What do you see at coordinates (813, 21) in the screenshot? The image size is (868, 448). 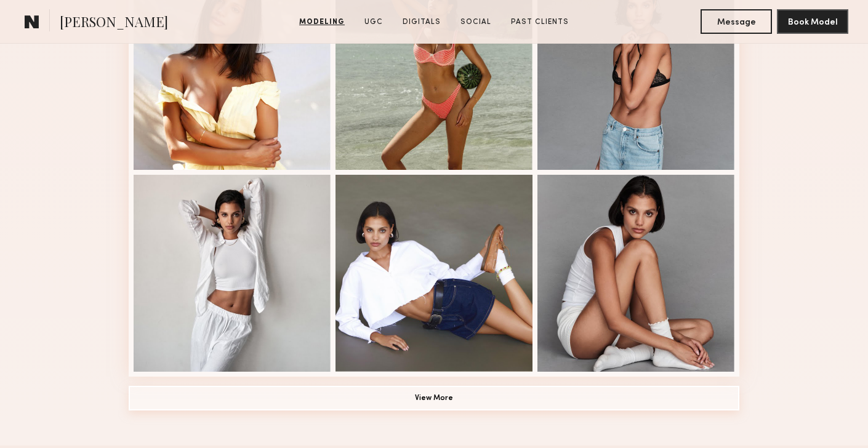 I see `a: Book Model` at bounding box center [813, 21].